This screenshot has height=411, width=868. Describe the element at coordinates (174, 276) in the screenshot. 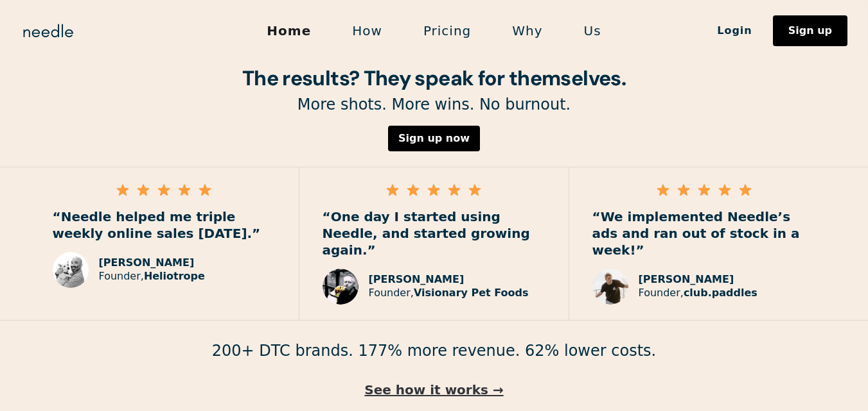

I see `strong: Heliotrope` at that location.